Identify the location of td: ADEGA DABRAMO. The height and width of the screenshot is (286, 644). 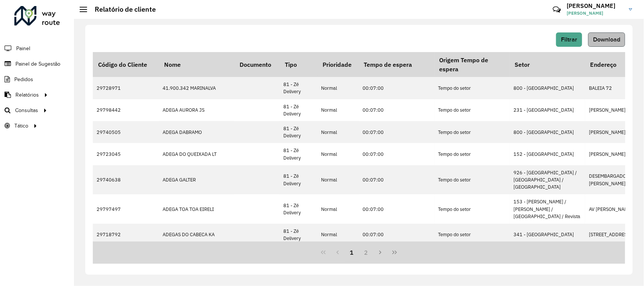
(197, 132).